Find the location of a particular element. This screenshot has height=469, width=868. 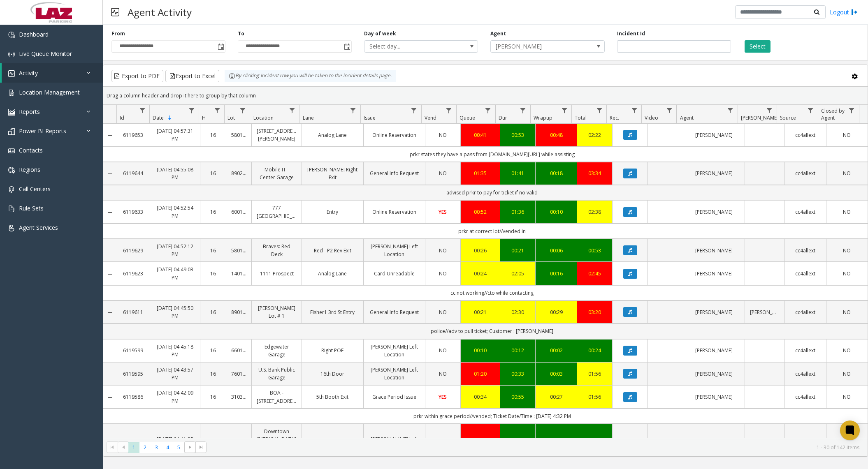

a: Logout is located at coordinates (843, 12).